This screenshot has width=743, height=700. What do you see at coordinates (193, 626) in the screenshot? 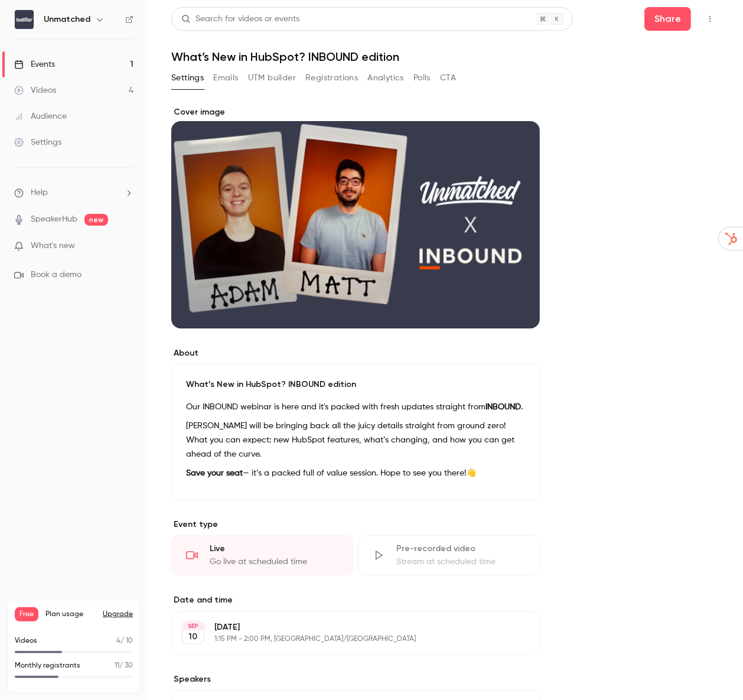
I see `div: SEP` at bounding box center [193, 626].